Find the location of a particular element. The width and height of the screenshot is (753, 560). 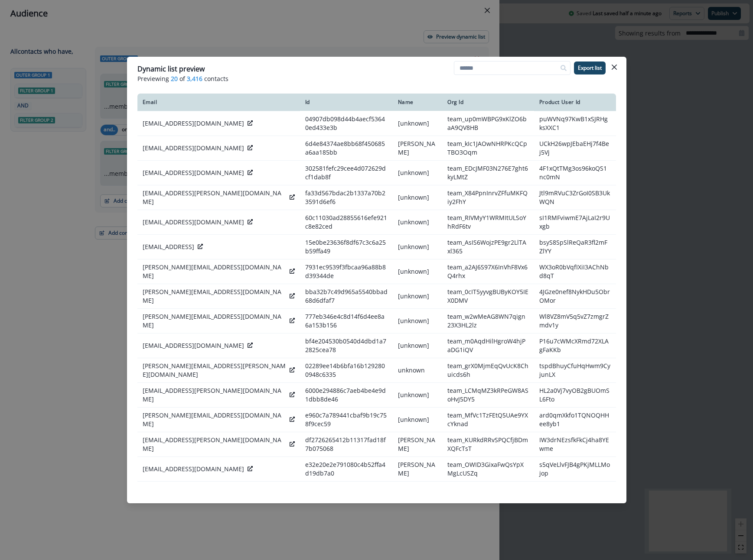

div: Id is located at coordinates (346, 102).